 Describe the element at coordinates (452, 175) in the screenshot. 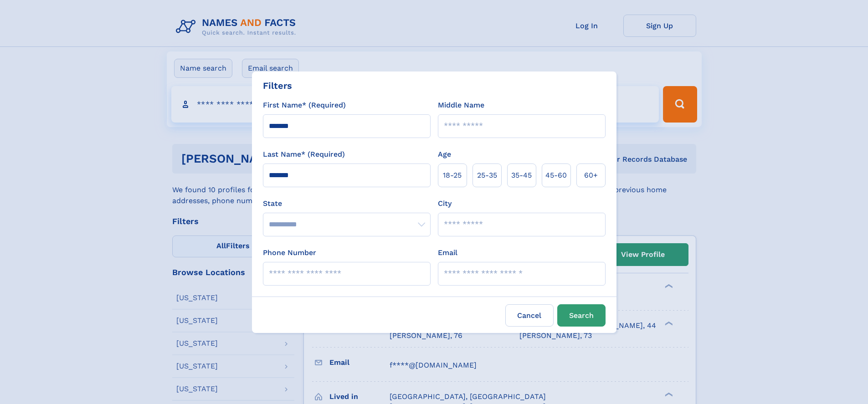

I see `span: 18‑25` at that location.